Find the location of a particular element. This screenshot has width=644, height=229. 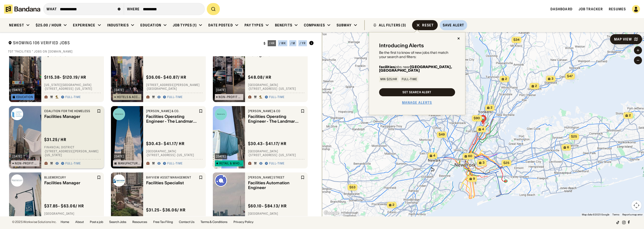

a: Report a map error is located at coordinates (633, 215).